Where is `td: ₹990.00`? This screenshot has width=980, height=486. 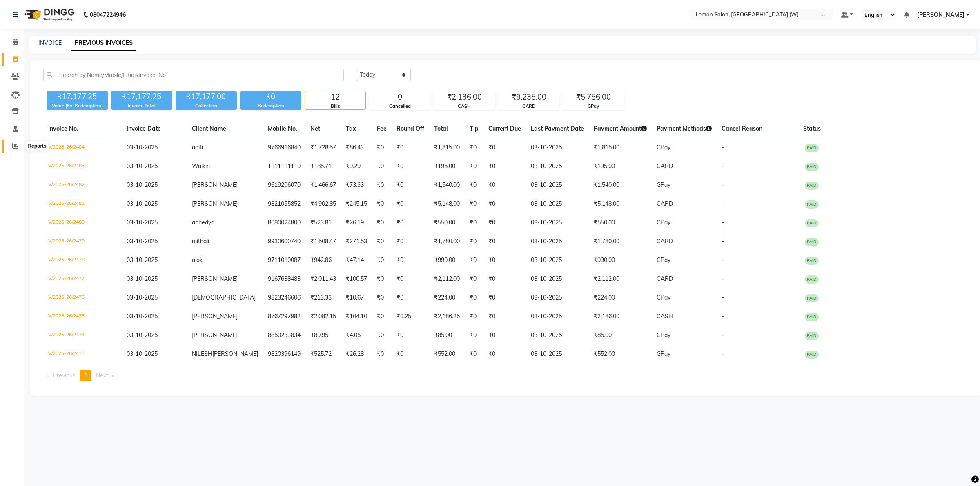
td: ₹990.00 is located at coordinates (620, 260).